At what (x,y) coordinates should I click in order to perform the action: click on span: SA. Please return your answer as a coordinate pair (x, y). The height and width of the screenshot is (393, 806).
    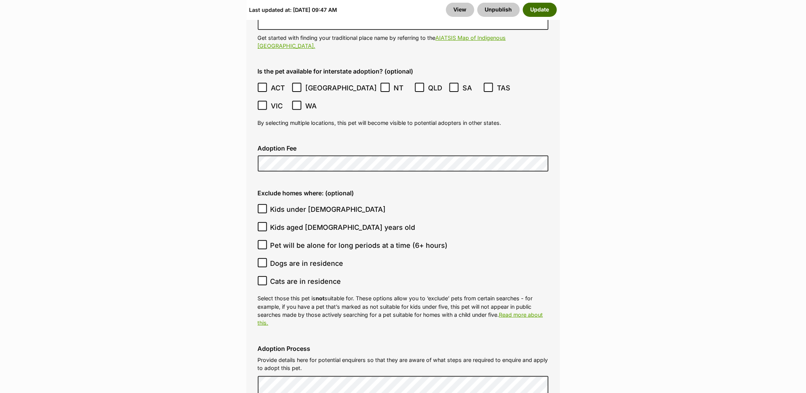
    Looking at the image, I should click on (471, 88).